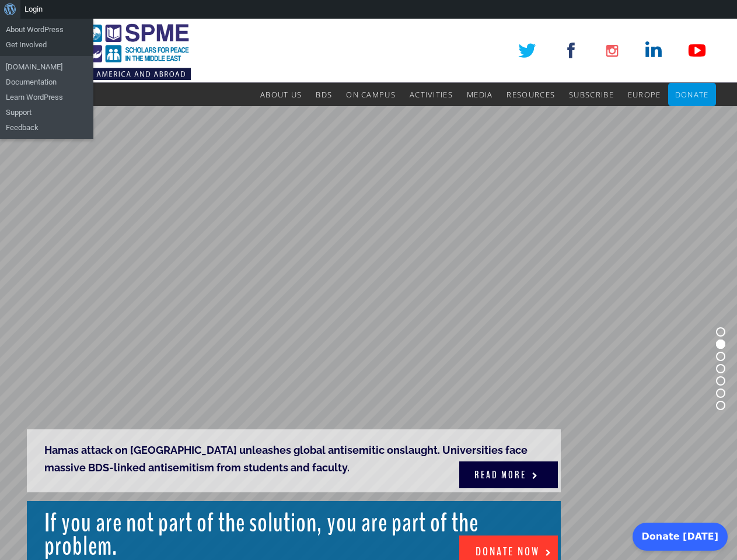  What do you see at coordinates (644, 95) in the screenshot?
I see `a: Europe` at bounding box center [644, 95].